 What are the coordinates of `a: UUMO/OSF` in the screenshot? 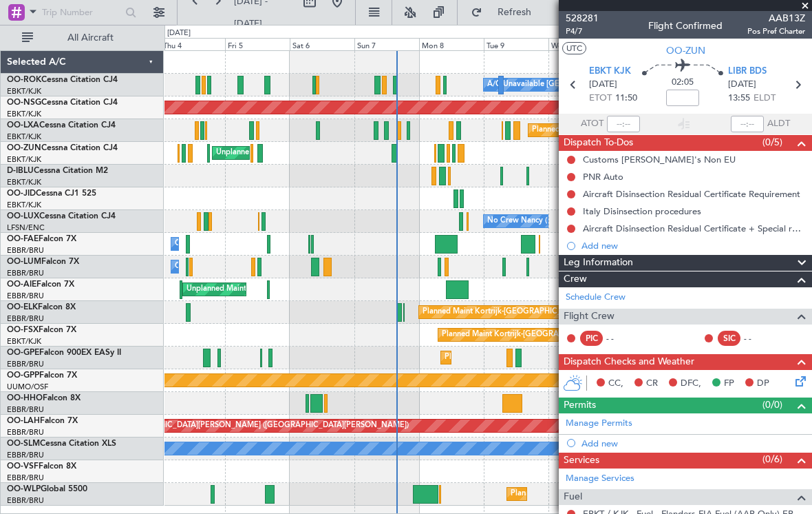 It's located at (28, 387).